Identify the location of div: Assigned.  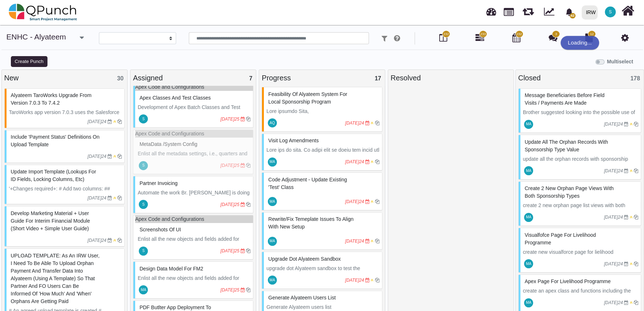
(193, 78).